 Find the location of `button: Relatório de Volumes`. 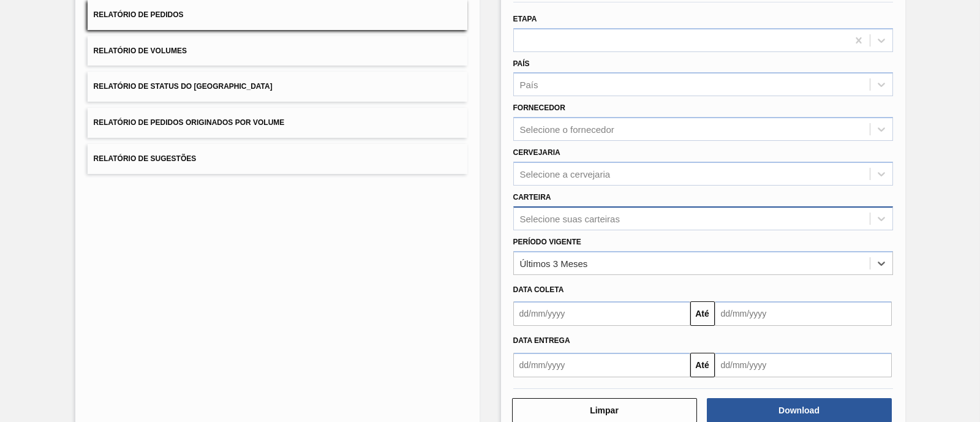

button: Relatório de Volumes is located at coordinates (277, 51).